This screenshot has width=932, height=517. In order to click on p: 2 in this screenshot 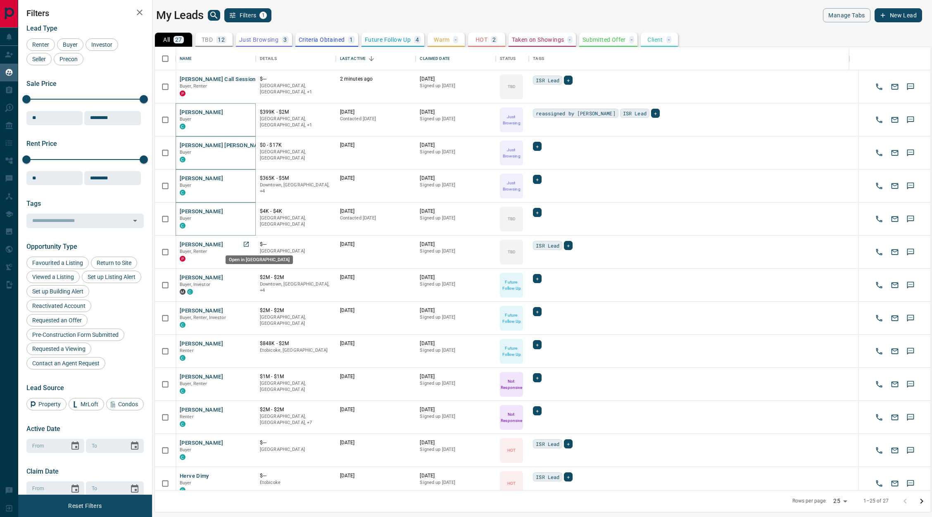, I will do `click(494, 40)`.